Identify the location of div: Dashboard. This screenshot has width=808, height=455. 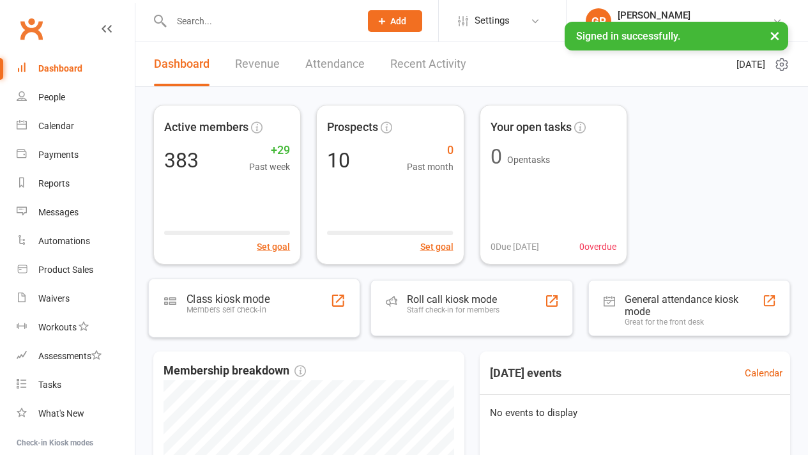
(60, 68).